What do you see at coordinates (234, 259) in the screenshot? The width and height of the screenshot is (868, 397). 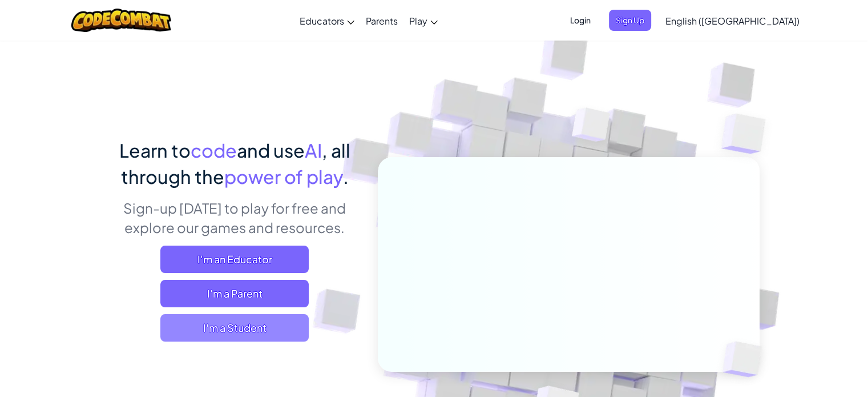 I see `a: I'm an Educator` at bounding box center [234, 259].